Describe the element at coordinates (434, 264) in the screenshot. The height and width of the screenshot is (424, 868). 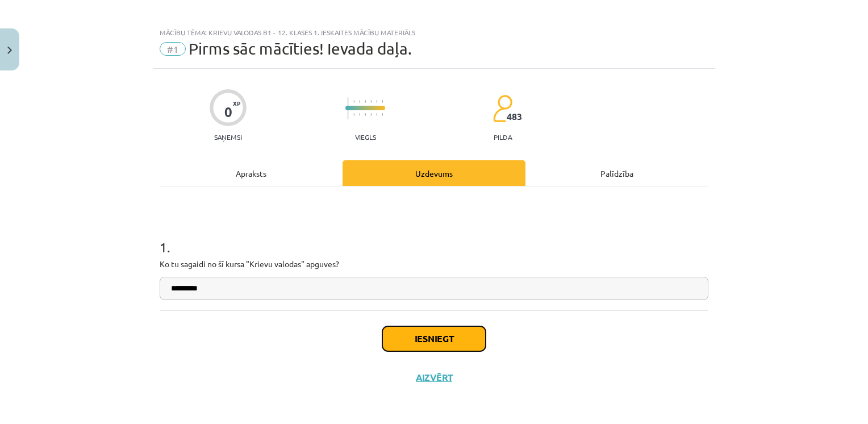
I see `p: Ko tu sagaidi no šī kursa "Krievu valodas" apguves?` at that location.